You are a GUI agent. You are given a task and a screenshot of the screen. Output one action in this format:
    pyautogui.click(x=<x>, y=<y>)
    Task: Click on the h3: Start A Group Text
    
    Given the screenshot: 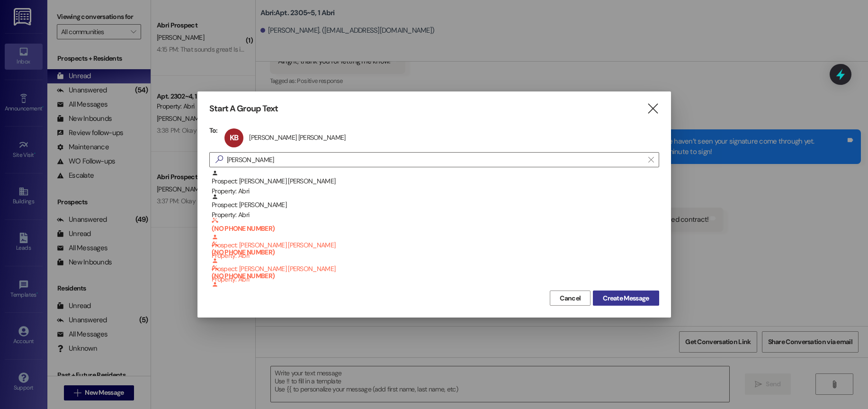 What is the action you would take?
    pyautogui.click(x=244, y=109)
    